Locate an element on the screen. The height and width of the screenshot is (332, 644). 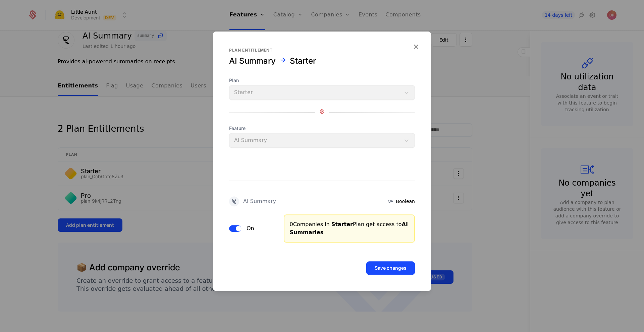
label: On is located at coordinates (250, 228).